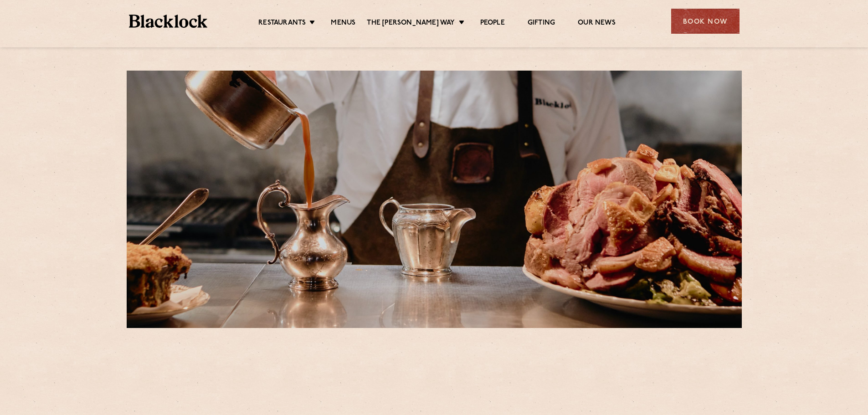  Describe the element at coordinates (168, 21) in the screenshot. I see `img: BL_Textured_Logo-footer-cropped.svg` at that location.